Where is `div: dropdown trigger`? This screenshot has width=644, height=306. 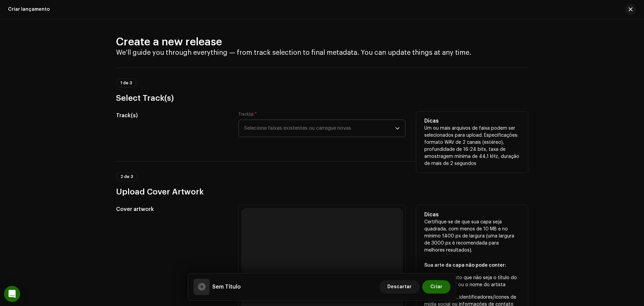 div: dropdown trigger is located at coordinates (398, 128).